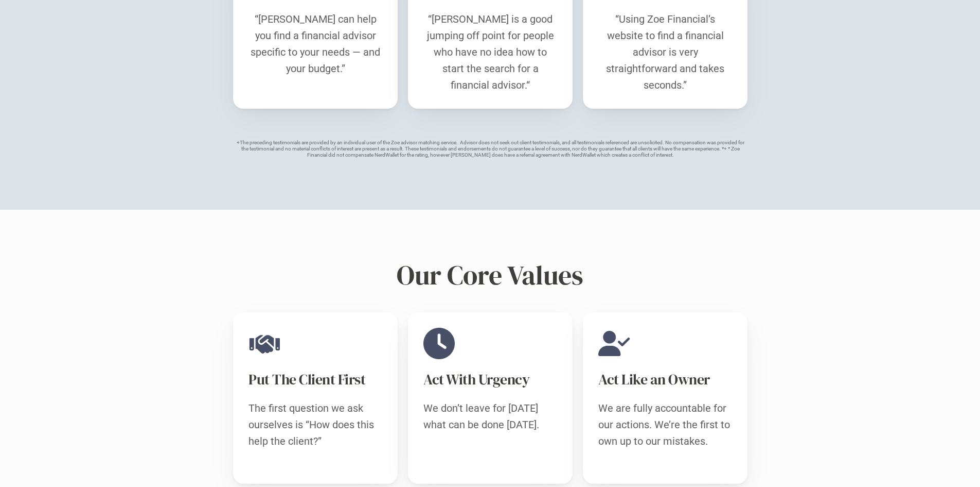 This screenshot has height=487, width=980. Describe the element at coordinates (665, 424) in the screenshot. I see `p: We are fully accountable for our actions. We’re the first to own up to our mistakes.` at that location.